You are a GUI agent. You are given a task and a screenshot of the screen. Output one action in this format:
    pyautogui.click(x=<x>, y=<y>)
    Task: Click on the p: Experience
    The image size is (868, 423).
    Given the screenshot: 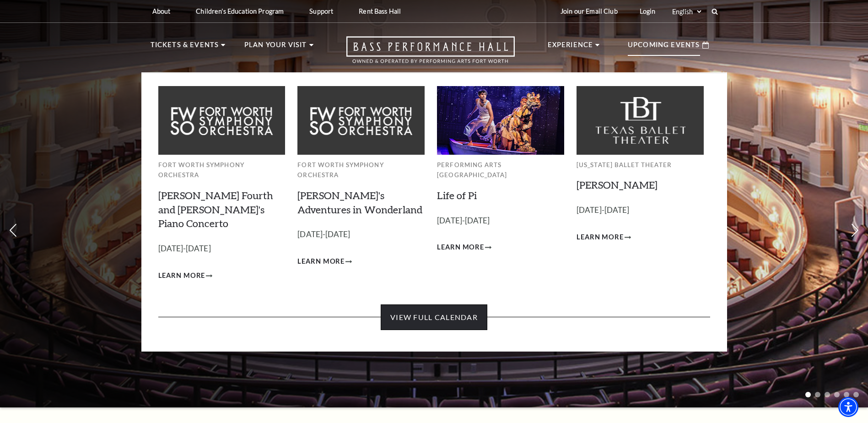 What is the action you would take?
    pyautogui.click(x=570, y=48)
    